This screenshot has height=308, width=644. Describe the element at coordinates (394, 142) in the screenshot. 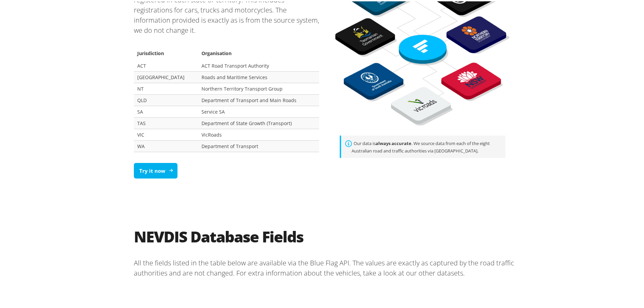

I see `strong: always accurate` at that location.